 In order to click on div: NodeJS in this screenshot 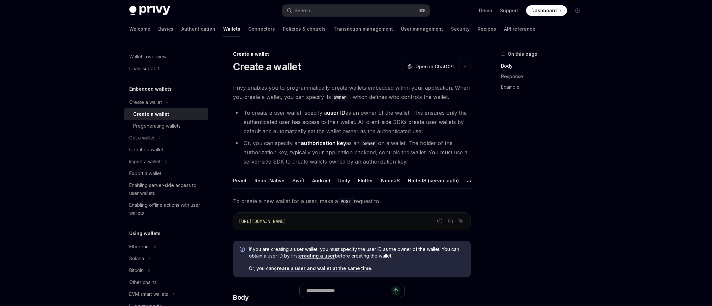, I will do `click(390, 180)`.